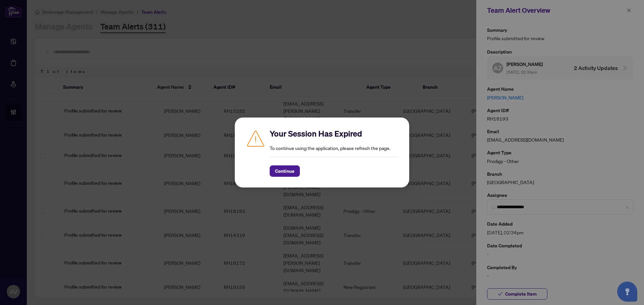  I want to click on button: Open asap, so click(627, 292).